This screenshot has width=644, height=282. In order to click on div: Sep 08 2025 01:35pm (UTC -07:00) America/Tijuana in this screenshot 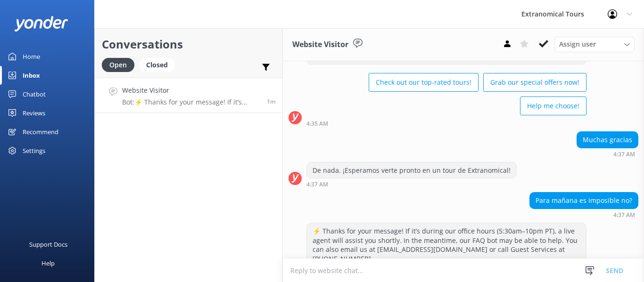, I will do `click(446, 124)`.